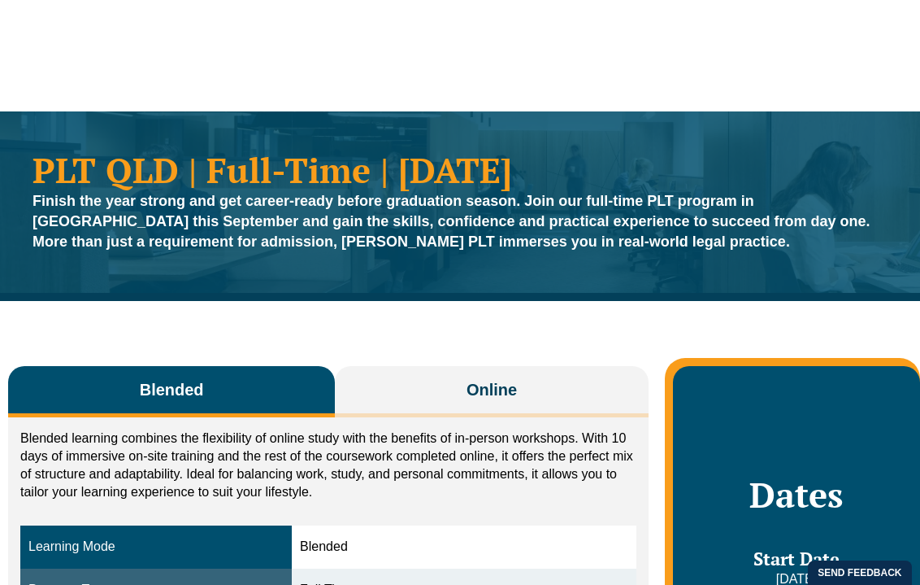 The width and height of the screenshot is (920, 585). Describe the element at coordinates (329, 465) in the screenshot. I see `p: Blended learning combines the flexibility of online study with the benefits of in-person workshop...` at that location.